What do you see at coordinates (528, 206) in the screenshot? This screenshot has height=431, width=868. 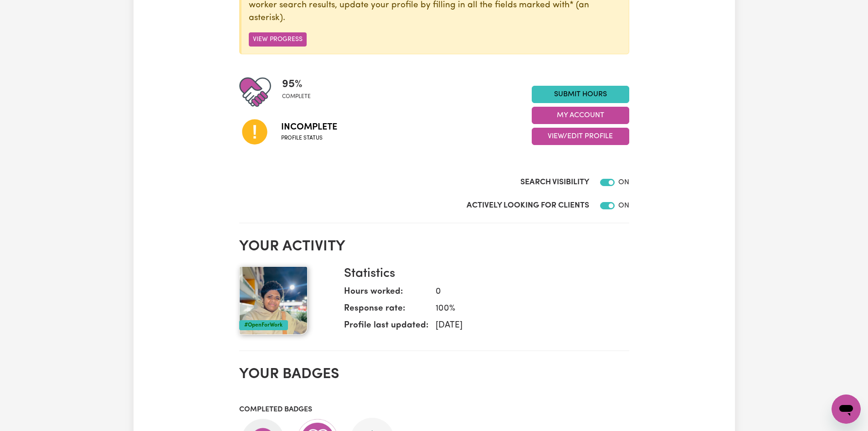 I see `label: Actively Looking for Clients` at bounding box center [528, 206].